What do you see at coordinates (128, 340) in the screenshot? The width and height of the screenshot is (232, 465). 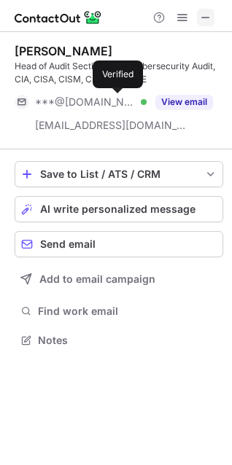 I see `span: Notes` at bounding box center [128, 340].